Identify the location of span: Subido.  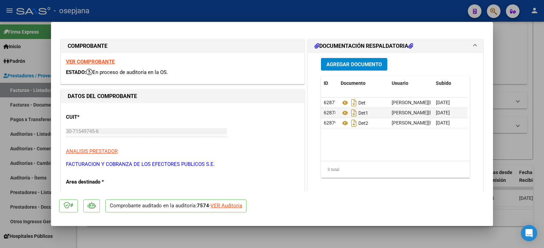
(443, 83).